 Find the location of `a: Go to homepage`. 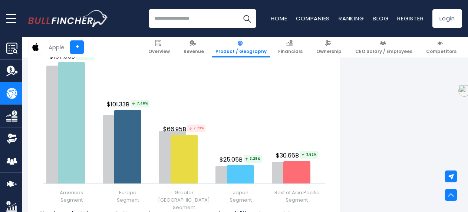

a: Go to homepage is located at coordinates (68, 19).